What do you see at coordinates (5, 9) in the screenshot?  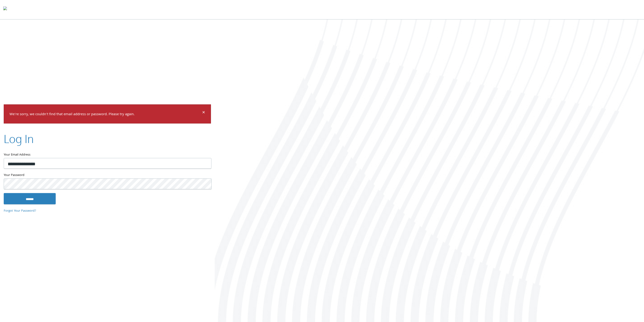 I see `img: todyl-logo-dark.svg` at bounding box center [5, 9].